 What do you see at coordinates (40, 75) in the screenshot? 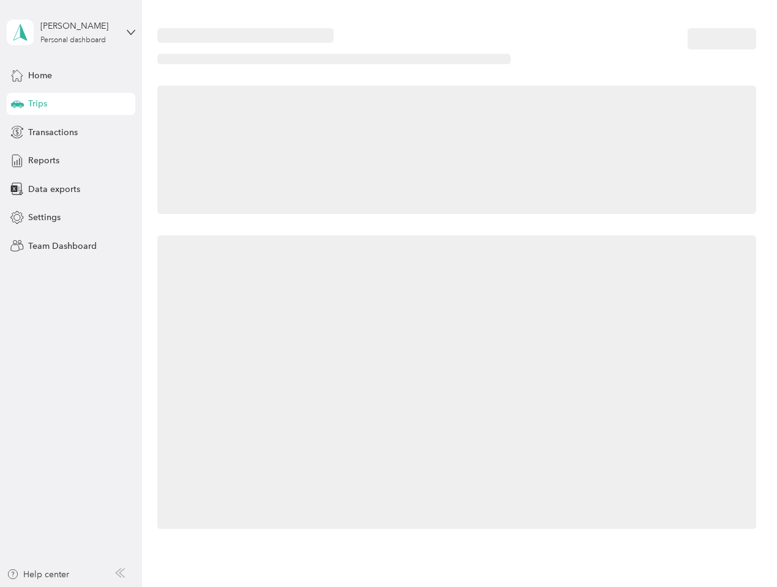
I see `span: Home` at bounding box center [40, 75].